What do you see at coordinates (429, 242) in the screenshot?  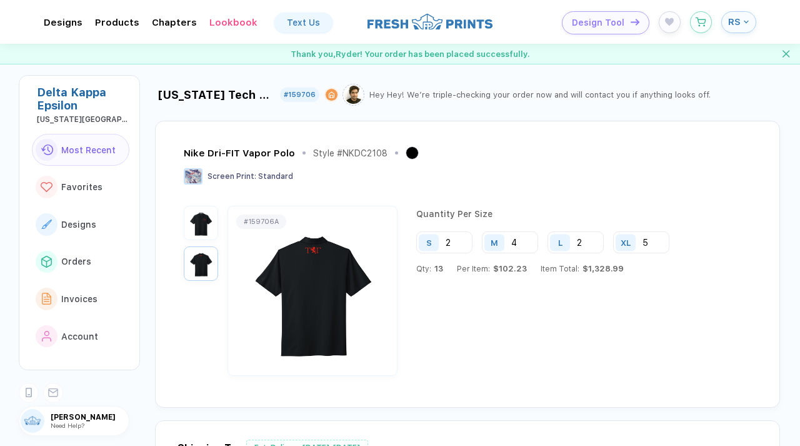 I see `div: S` at bounding box center [429, 242].